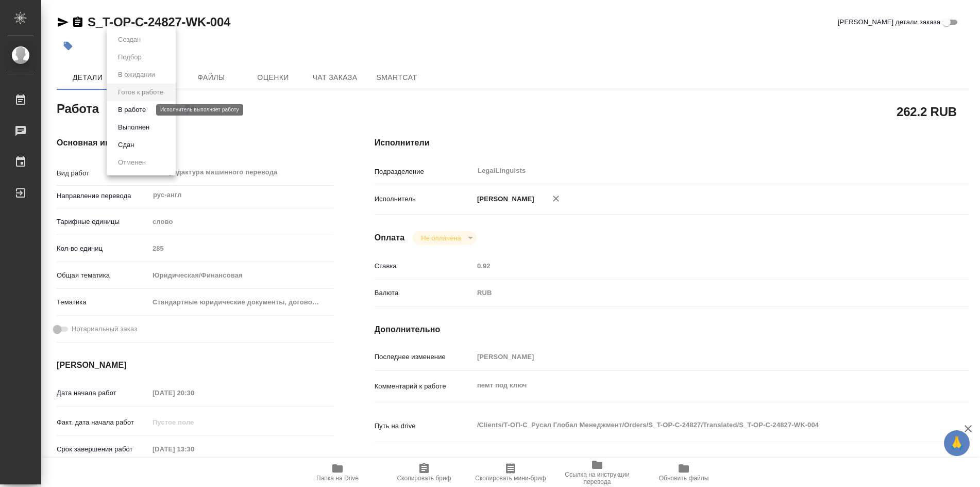  I want to click on button: Создан, so click(129, 40).